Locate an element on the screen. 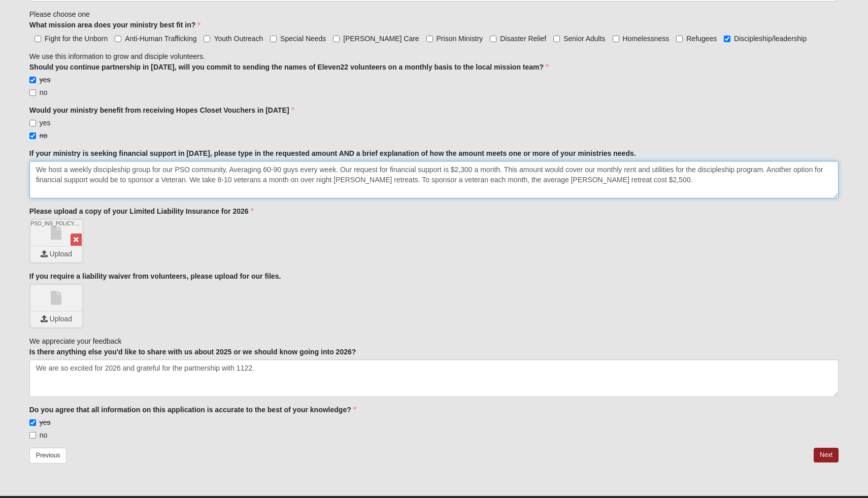  input: Discipleship/leadership is located at coordinates (727, 38).